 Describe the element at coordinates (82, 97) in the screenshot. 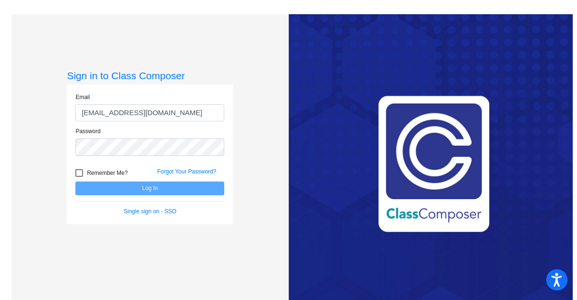

I see `label: Email` at that location.